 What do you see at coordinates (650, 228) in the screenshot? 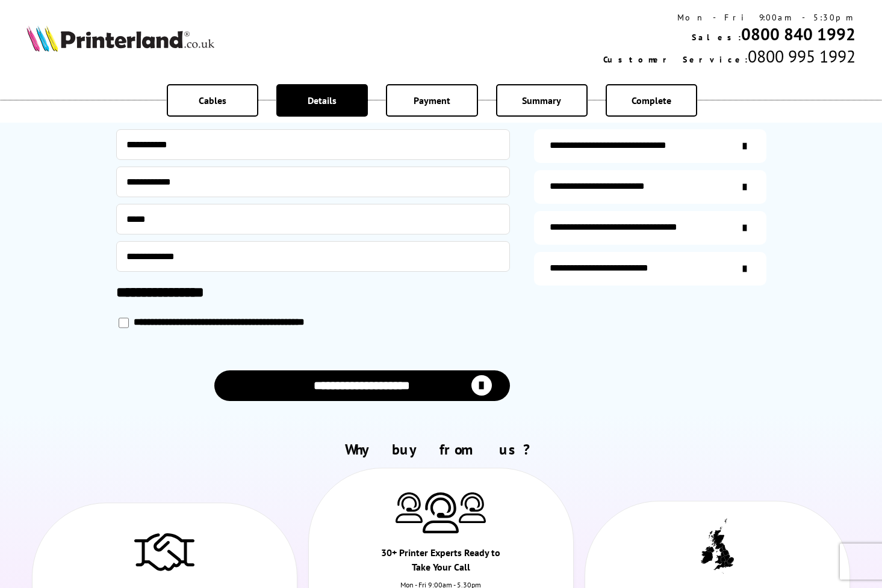
I see `a: additional-cables` at bounding box center [650, 228].